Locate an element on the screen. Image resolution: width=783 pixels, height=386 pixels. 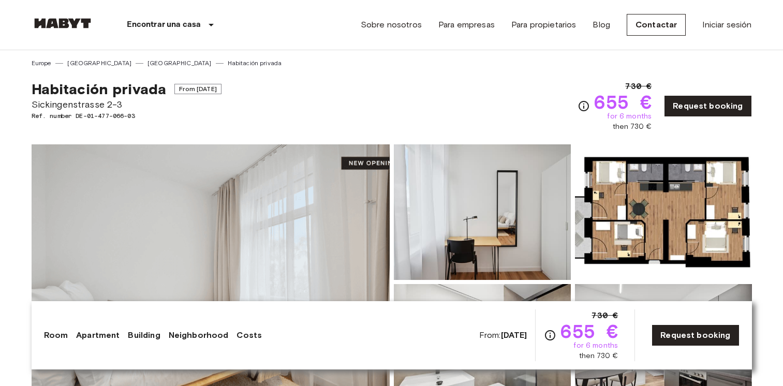
p: Encontrar una casa is located at coordinates (164, 25).